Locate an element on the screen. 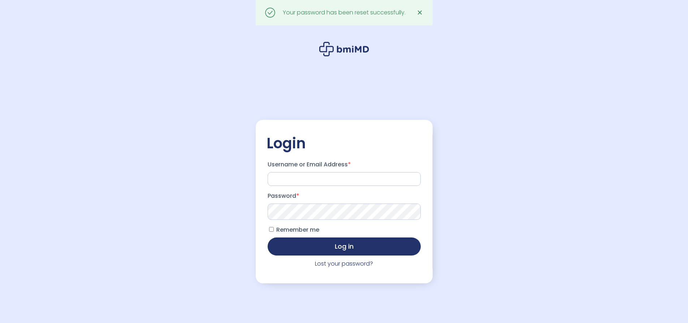 This screenshot has height=323, width=688. h2: Login is located at coordinates (344, 143).